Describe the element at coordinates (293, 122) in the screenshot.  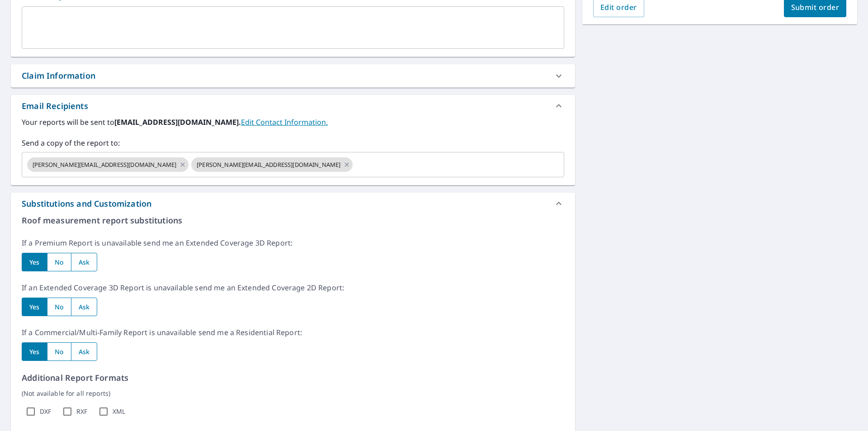
I see `label: Your reports will be sent to` at that location.